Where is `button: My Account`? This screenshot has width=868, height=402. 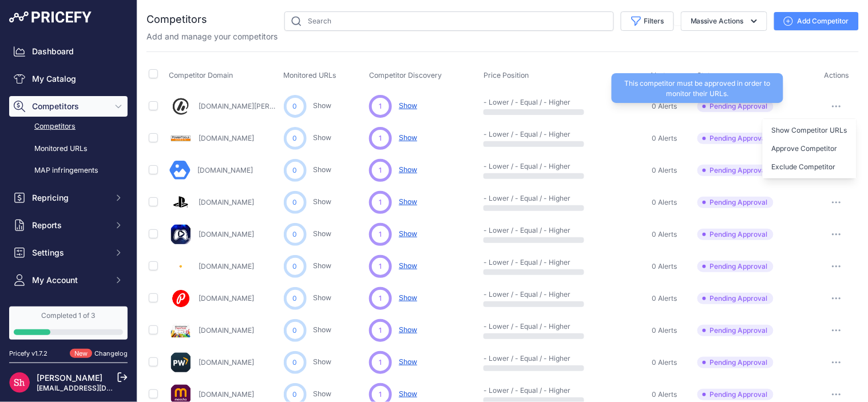
button: My Account is located at coordinates (68, 280).